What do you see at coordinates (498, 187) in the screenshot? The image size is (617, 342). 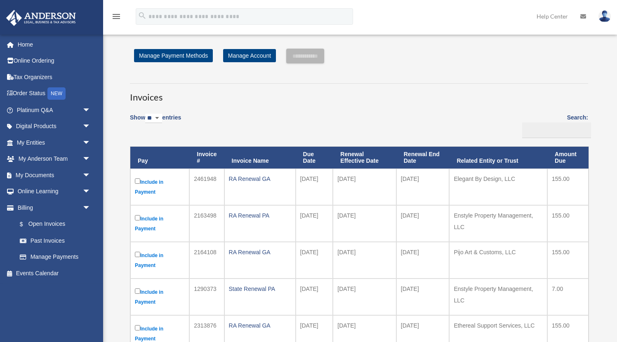 I see `td: Elegant By Design, LLC` at bounding box center [498, 187].